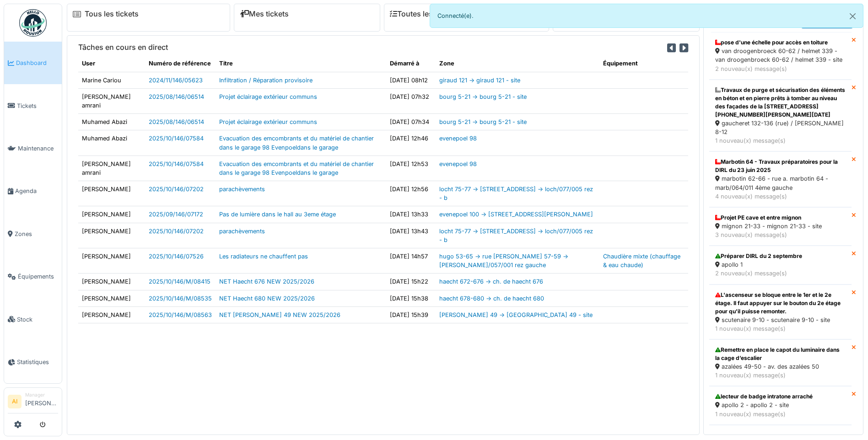 This screenshot has width=868, height=440. Describe the element at coordinates (242, 189) in the screenshot. I see `a: parachèvements` at that location.